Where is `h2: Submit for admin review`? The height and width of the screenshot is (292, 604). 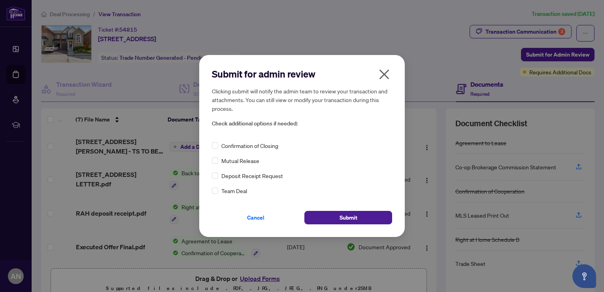 h2: Submit for admin review is located at coordinates (302, 74).